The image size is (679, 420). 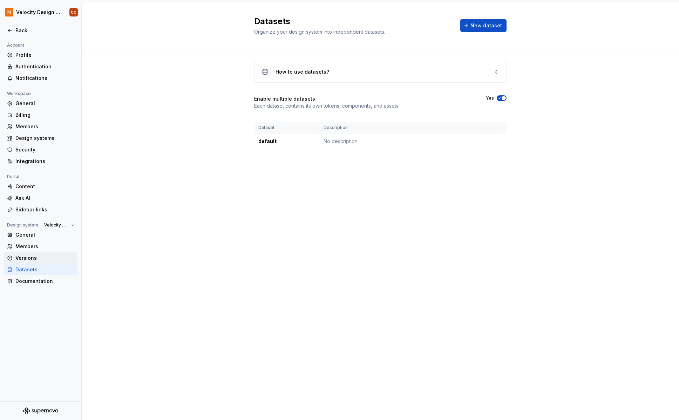 What do you see at coordinates (483, 26) in the screenshot?
I see `button: New dataset` at bounding box center [483, 26].